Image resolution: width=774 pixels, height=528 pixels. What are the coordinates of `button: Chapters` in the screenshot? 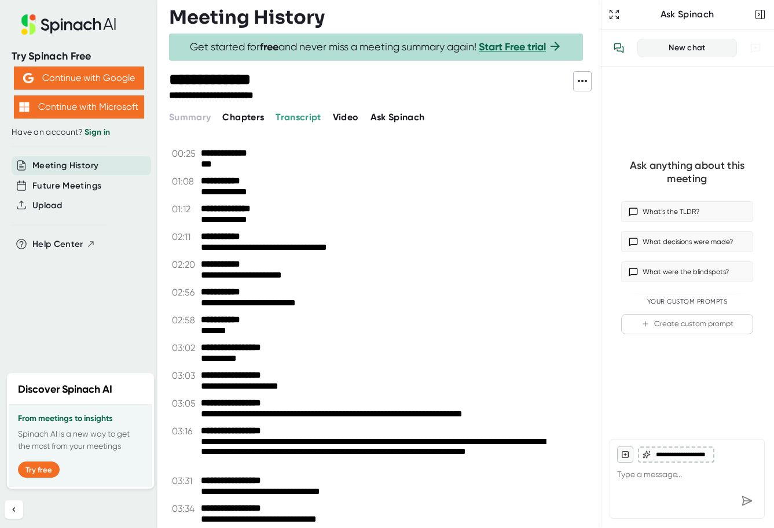 It's located at (243, 117).